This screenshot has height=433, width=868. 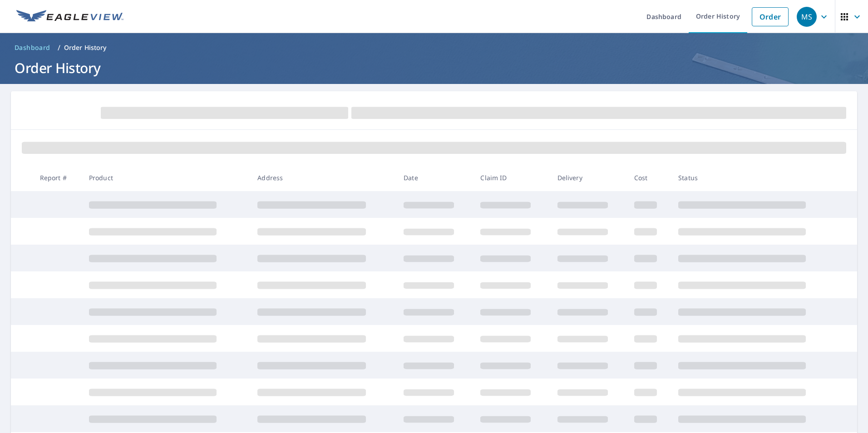 I want to click on th: Product, so click(x=166, y=177).